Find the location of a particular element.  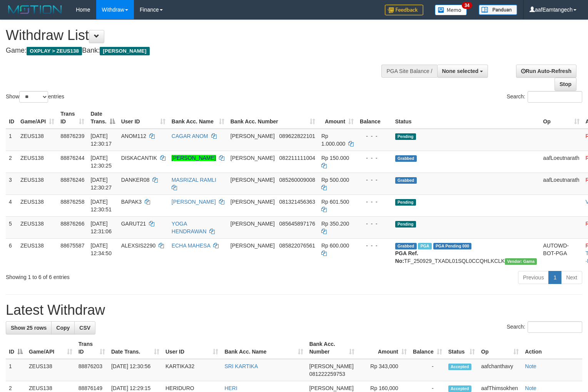

div: Showing 1 to 6 of 6 entries is located at coordinates (123, 275).